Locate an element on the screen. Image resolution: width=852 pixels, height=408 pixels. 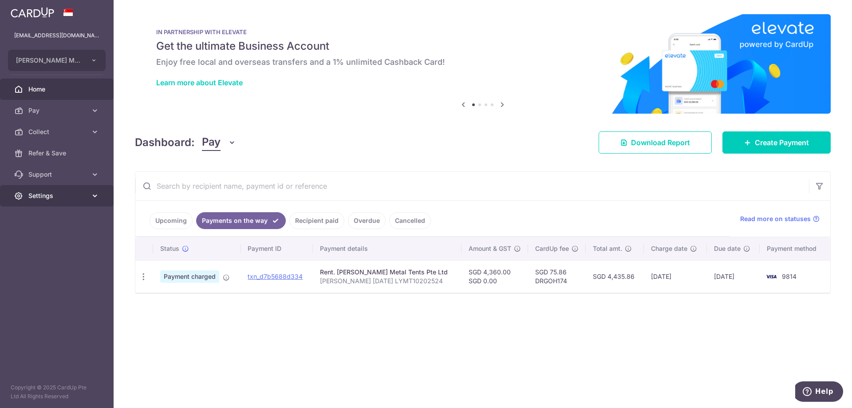
span: Help is located at coordinates (29, 10).